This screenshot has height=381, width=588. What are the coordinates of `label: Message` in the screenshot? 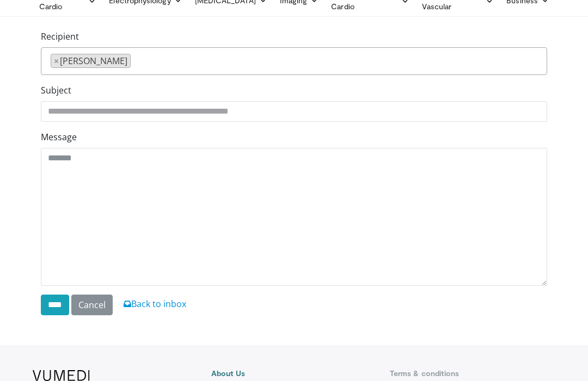 It's located at (59, 137).